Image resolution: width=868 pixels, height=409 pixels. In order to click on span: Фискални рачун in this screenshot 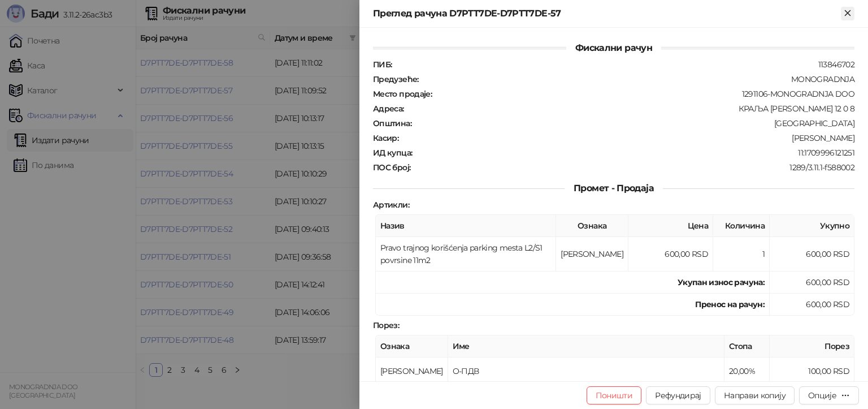, I will do `click(614, 48)`.